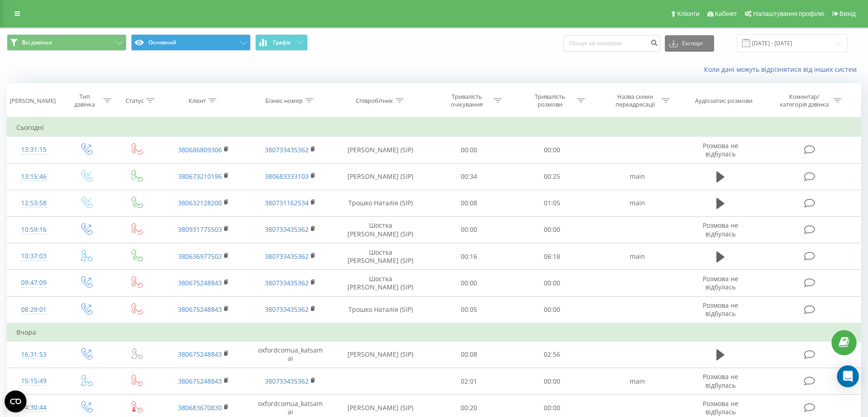  What do you see at coordinates (550, 100) in the screenshot?
I see `div: Тривалість розмови` at bounding box center [550, 100].